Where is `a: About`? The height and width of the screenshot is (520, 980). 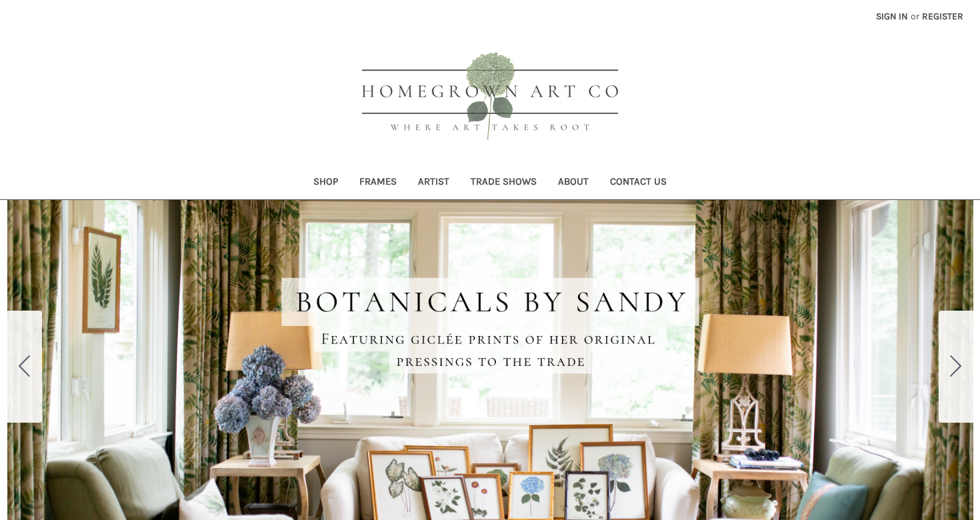 a: About is located at coordinates (574, 183).